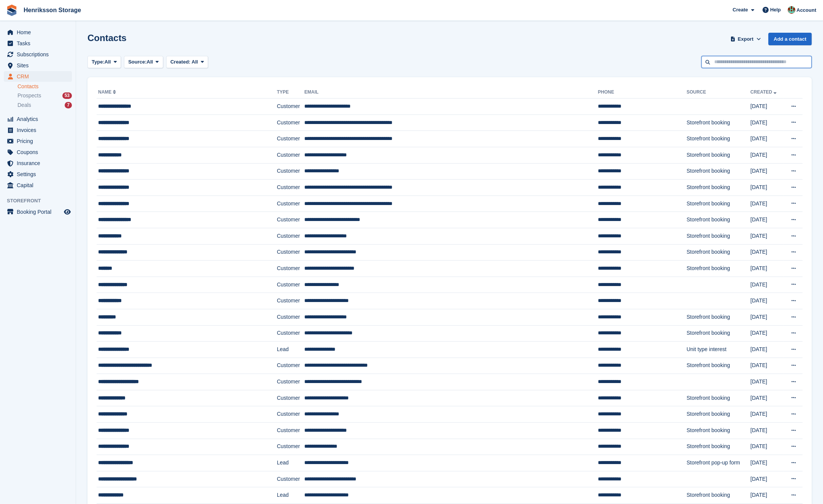  What do you see at coordinates (68, 105) in the screenshot?
I see `div: 7` at bounding box center [68, 105].